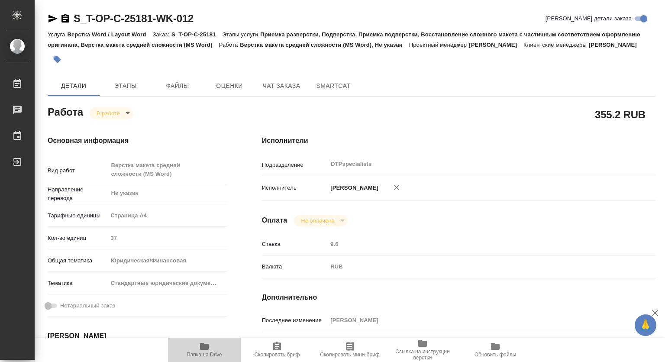 This screenshot has height=362, width=665. I want to click on span: Ссылка на инструкции верстки, so click(422, 355).